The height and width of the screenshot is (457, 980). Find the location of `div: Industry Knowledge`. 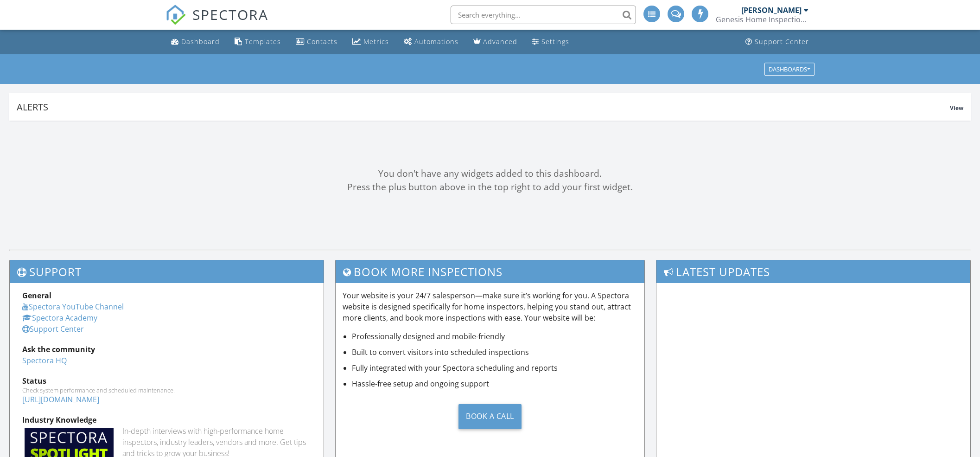

div: Industry Knowledge is located at coordinates (167, 420).